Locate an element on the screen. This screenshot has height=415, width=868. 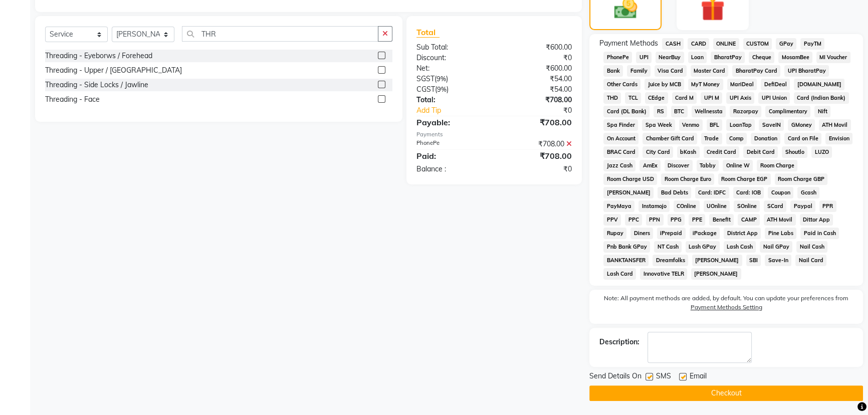
span: Card on File is located at coordinates (803, 138).